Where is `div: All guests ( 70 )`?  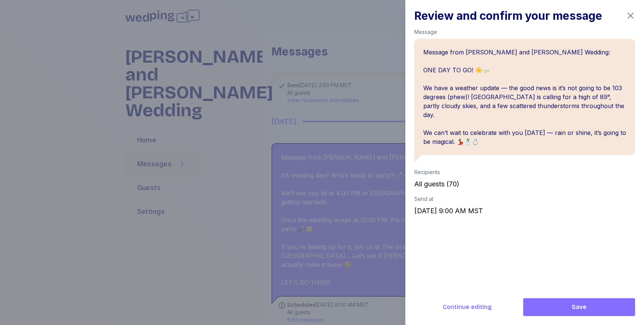
div: All guests ( 70 ) is located at coordinates (524, 184).